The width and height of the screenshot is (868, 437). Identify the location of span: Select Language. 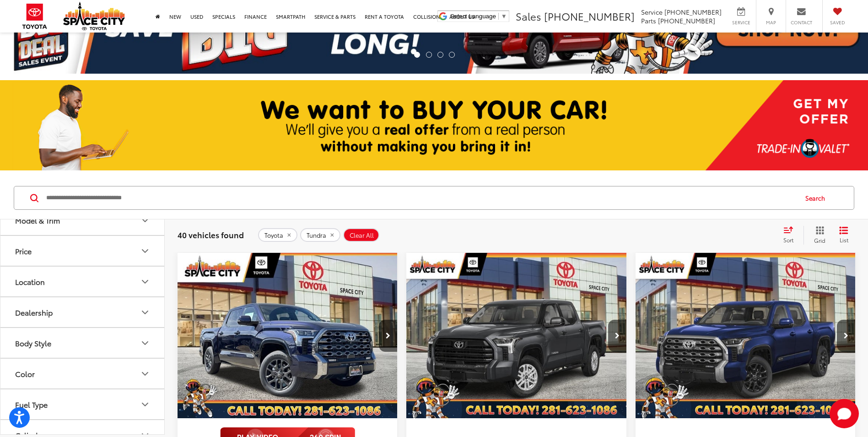
(473, 16).